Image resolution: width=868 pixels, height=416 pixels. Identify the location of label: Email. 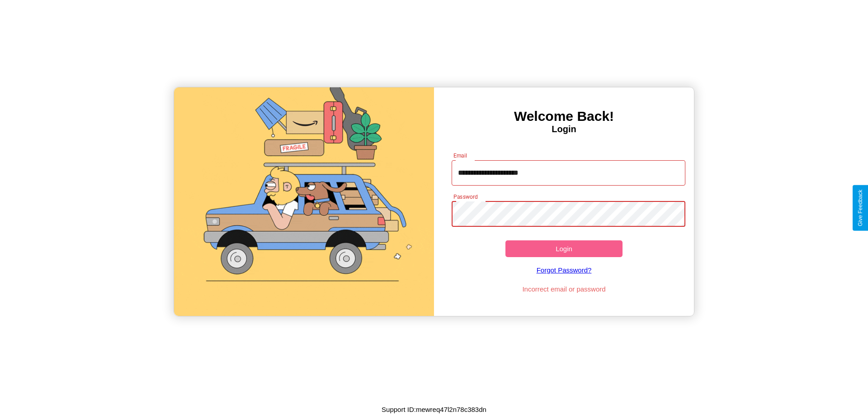
(460, 155).